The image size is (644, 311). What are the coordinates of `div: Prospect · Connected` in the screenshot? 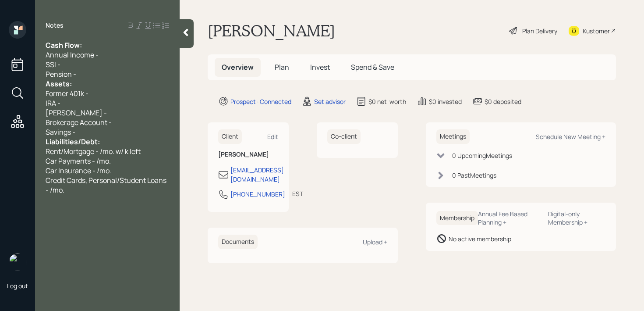 It's located at (261, 102).